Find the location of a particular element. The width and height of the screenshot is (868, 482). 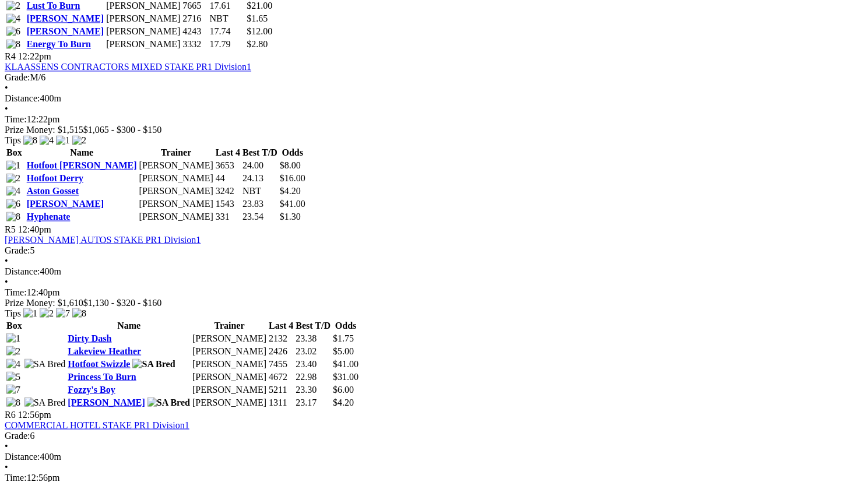

td: 4243 is located at coordinates (195, 31).